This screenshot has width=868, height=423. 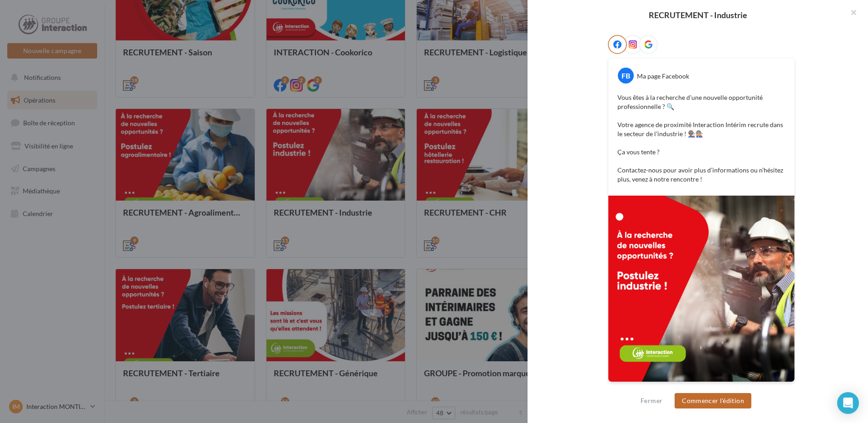 I want to click on div: FB, so click(x=626, y=76).